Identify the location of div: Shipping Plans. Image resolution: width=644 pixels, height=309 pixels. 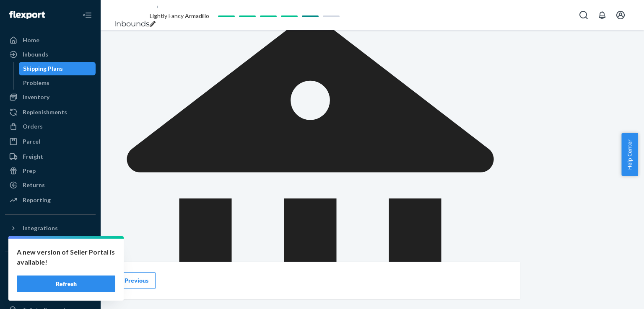
(43, 69).